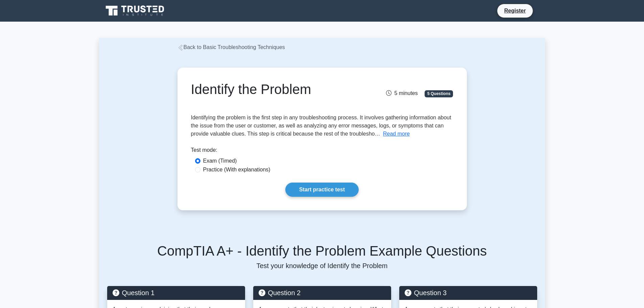 The width and height of the screenshot is (644, 308). I want to click on span: 5 Questions, so click(439, 94).